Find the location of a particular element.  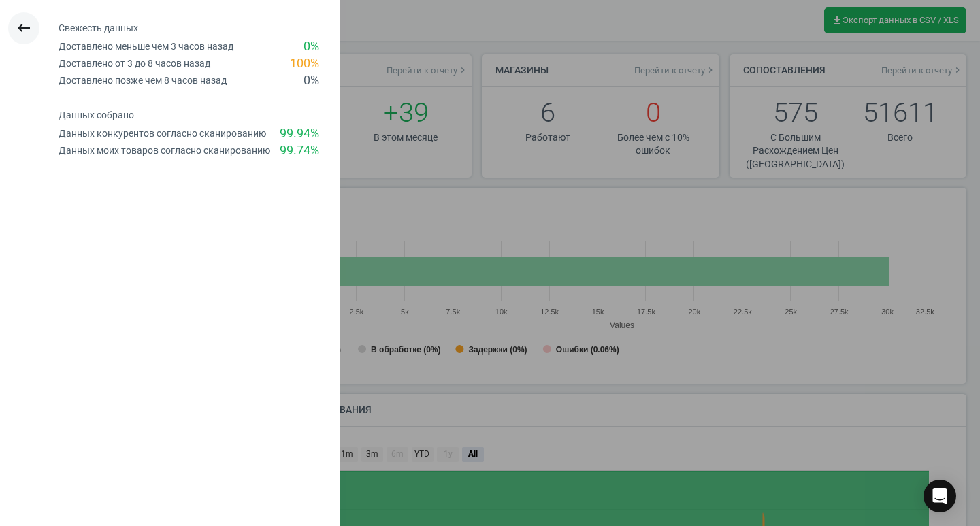

div: 99.94 % is located at coordinates (300, 134).